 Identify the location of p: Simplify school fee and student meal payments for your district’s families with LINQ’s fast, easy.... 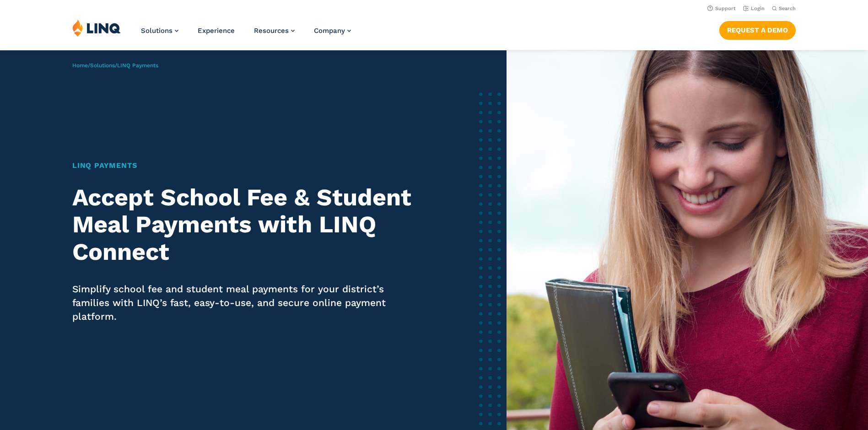
(243, 302).